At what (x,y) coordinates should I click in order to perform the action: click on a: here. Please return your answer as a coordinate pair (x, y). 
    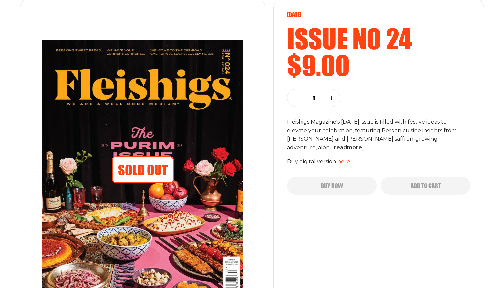
    Looking at the image, I should click on (344, 161).